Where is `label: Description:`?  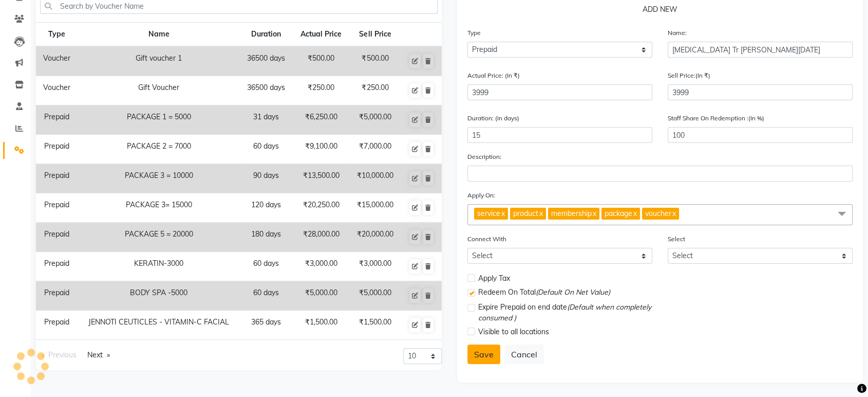 label: Description: is located at coordinates (484, 157).